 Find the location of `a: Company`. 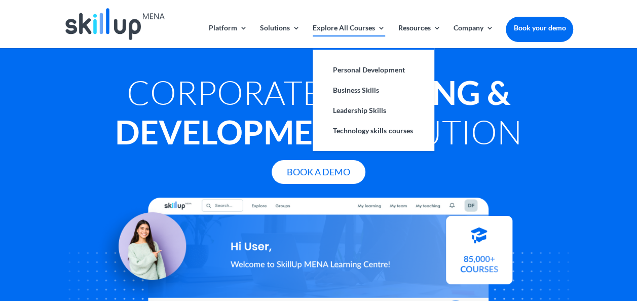

a: Company is located at coordinates (473, 36).